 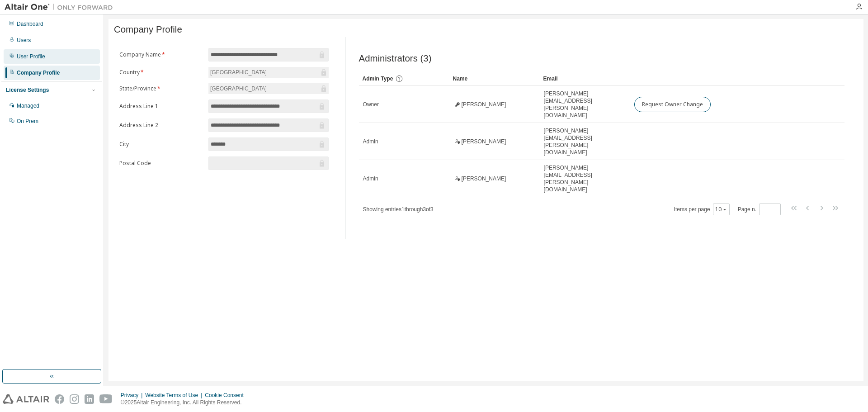 What do you see at coordinates (31, 57) in the screenshot?
I see `div: User Profile` at bounding box center [31, 57].